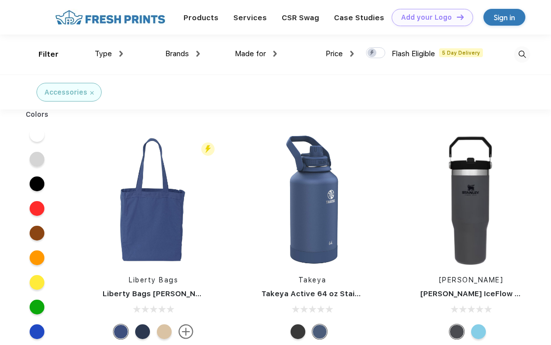 This screenshot has width=551, height=345. Describe the element at coordinates (342, 294) in the screenshot. I see `a: Takeya Active 64 oz Stainless Steel Bottle` at that location.